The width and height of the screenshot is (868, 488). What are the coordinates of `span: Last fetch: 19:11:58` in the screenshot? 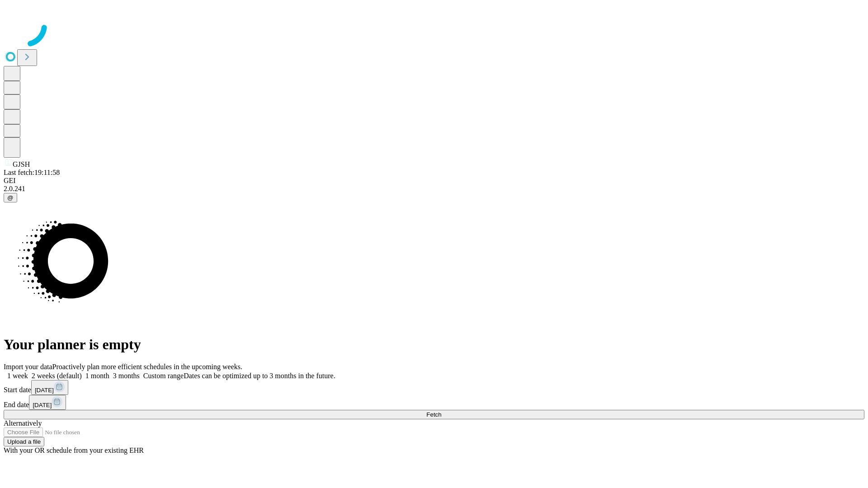 It's located at (31, 172).